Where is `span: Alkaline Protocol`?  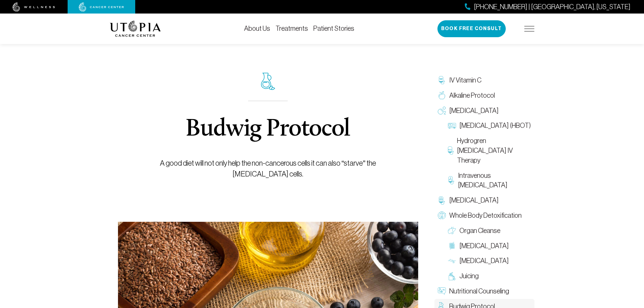
span: Alkaline Protocol is located at coordinates (472, 95).